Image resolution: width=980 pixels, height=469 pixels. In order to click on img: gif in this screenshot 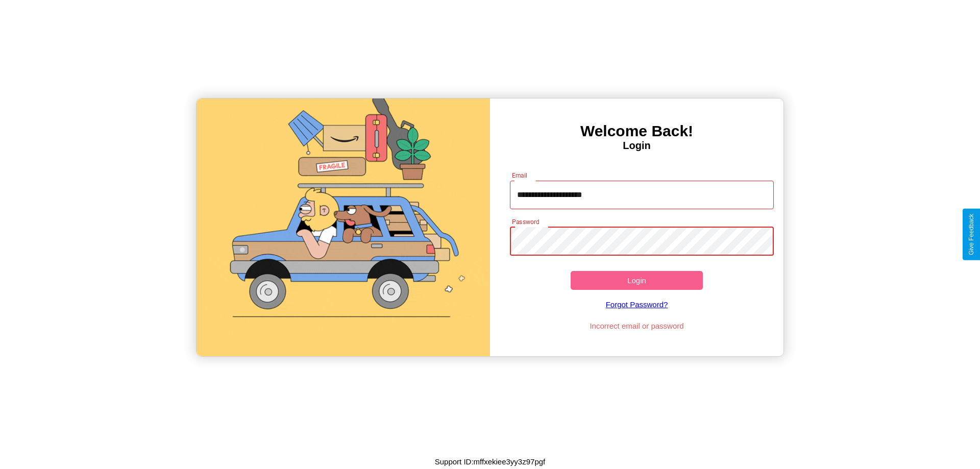, I will do `click(343, 227)`.